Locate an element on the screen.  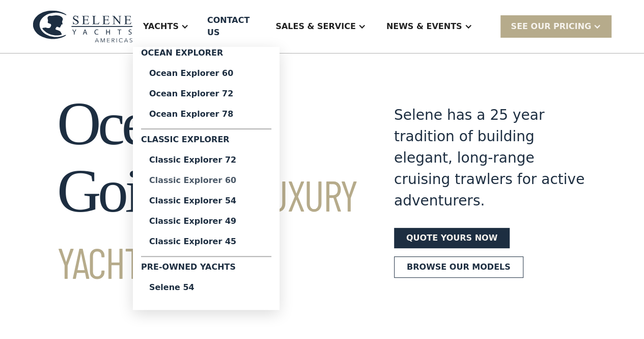
a: Classic Explorer 60 is located at coordinates (206, 181).